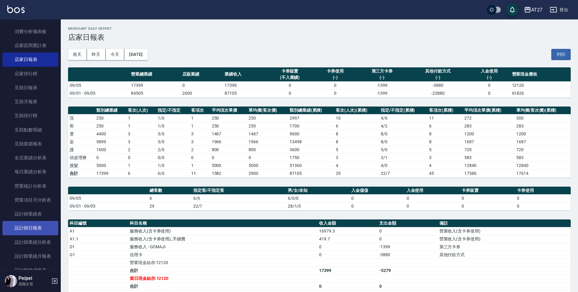  Describe the element at coordinates (319, 82) in the screenshot. I see `table: a dense table` at that location.